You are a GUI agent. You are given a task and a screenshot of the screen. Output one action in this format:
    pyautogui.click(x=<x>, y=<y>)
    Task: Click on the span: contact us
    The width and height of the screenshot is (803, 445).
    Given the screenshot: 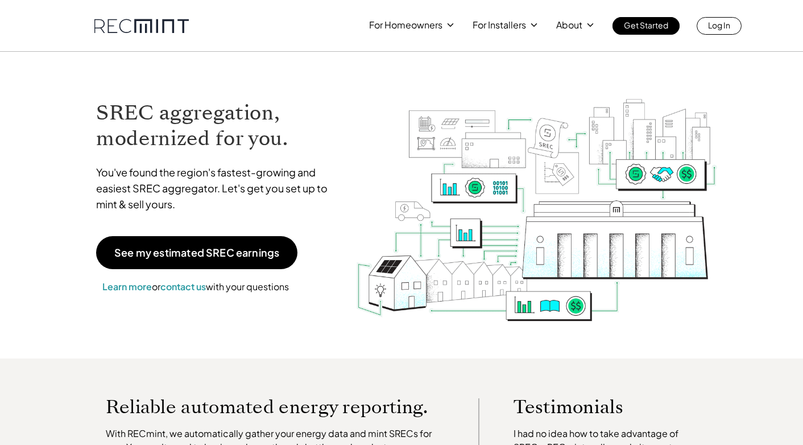 What is the action you would take?
    pyautogui.click(x=183, y=286)
    